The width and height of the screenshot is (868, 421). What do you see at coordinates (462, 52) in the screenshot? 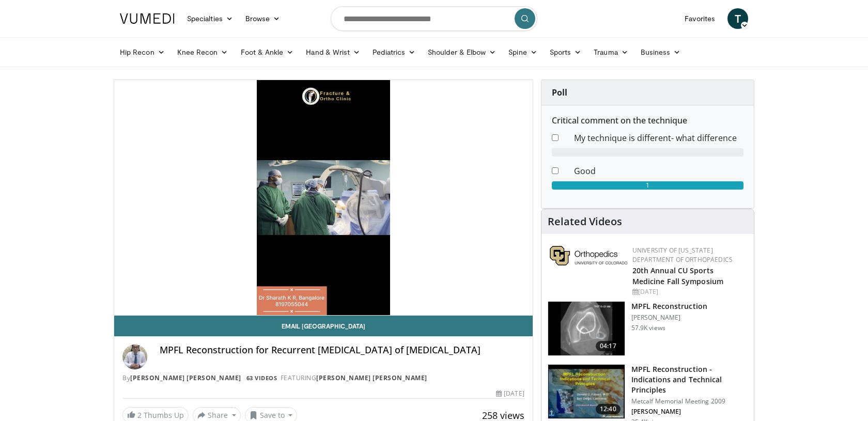
I see `a: Shoulder & Elbow` at bounding box center [462, 52].